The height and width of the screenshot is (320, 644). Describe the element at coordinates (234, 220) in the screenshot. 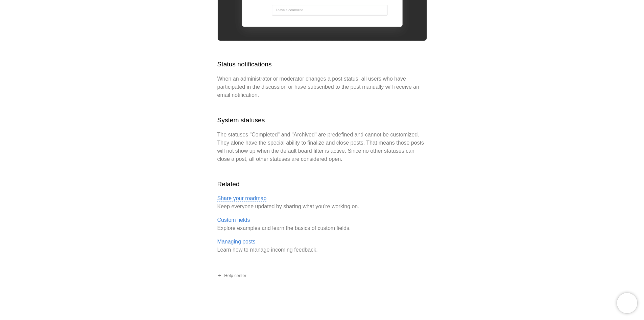

I see `a: Custom fields` at that location.